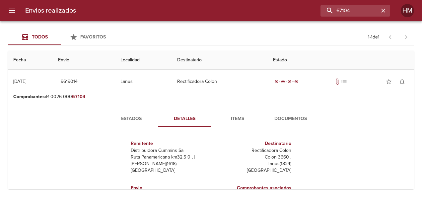 Image resolution: width=422 pixels, height=197 pixels. I want to click on h6: Destinatario, so click(252, 144).